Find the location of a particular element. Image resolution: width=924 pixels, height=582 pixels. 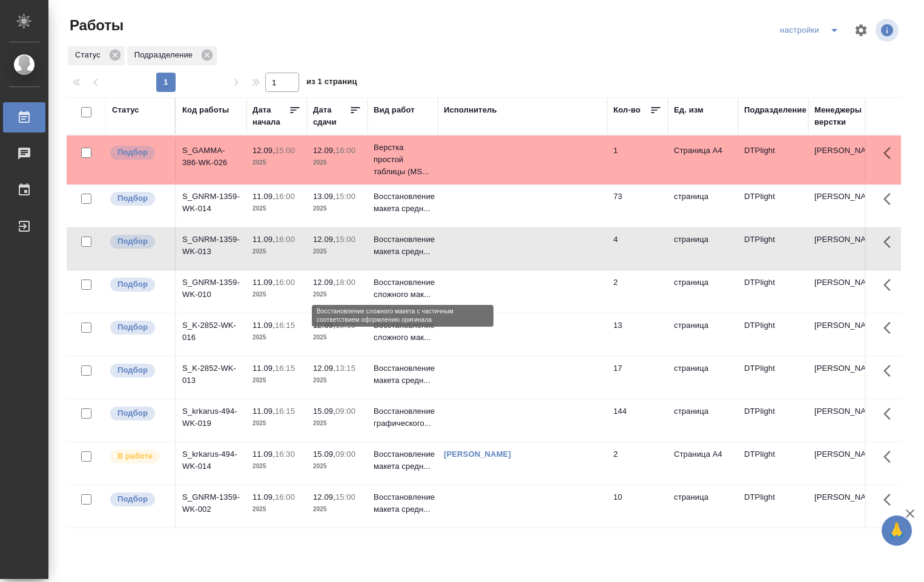

td: S_GNRM-1359-WK-013 is located at coordinates (211, 248).